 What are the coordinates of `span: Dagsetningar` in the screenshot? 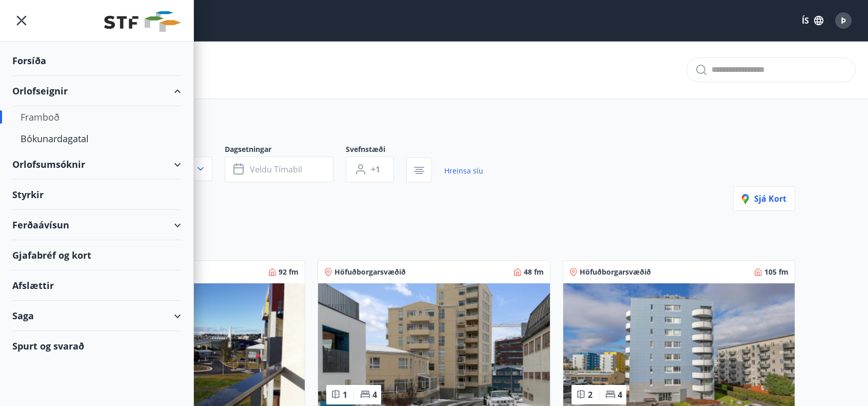 It's located at (285, 151).